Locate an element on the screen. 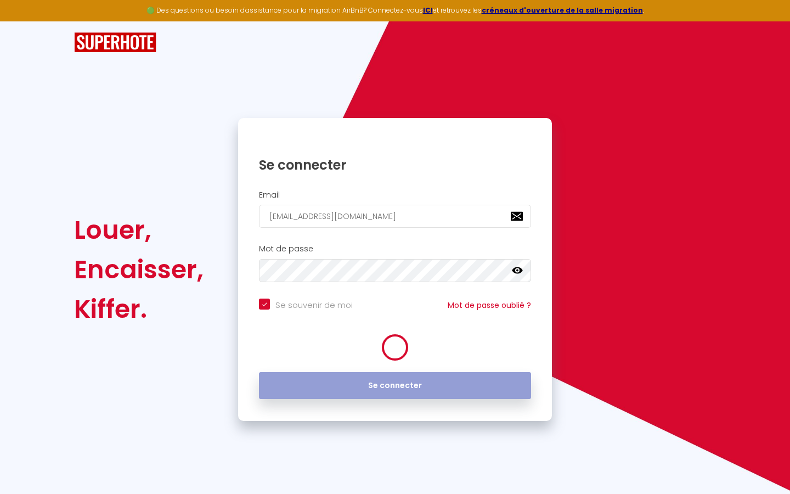 The width and height of the screenshot is (790, 494). strong: ICI is located at coordinates (428, 10).